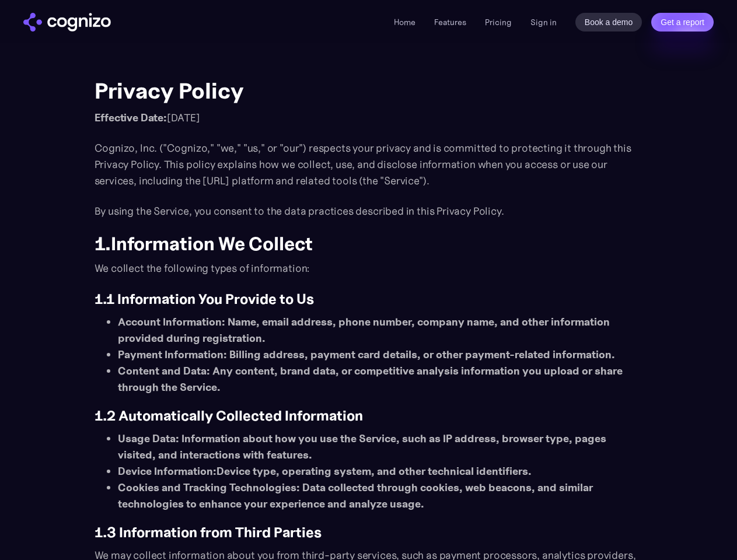 The width and height of the screenshot is (737, 560). What do you see at coordinates (171, 354) in the screenshot?
I see `strong: Payment Information` at bounding box center [171, 354].